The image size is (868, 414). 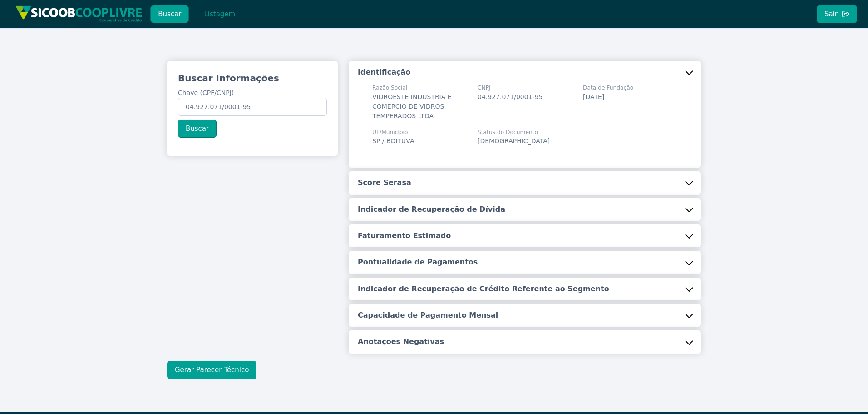 What do you see at coordinates (419, 87) in the screenshot?
I see `span: Razão Social` at bounding box center [419, 87].